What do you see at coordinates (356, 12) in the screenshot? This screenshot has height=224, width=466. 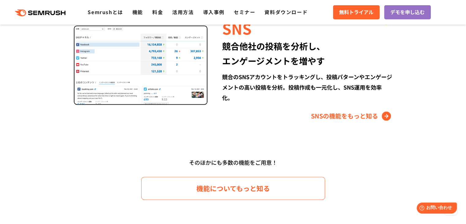 I see `a: 無料トライアル` at bounding box center [356, 12].